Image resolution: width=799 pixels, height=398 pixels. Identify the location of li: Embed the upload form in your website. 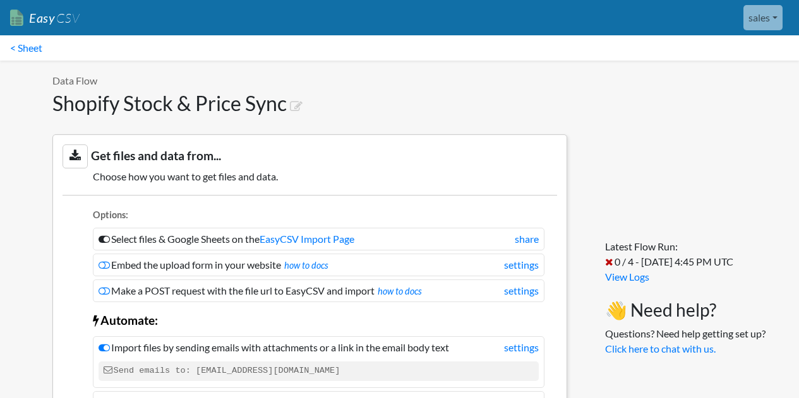
(318, 265).